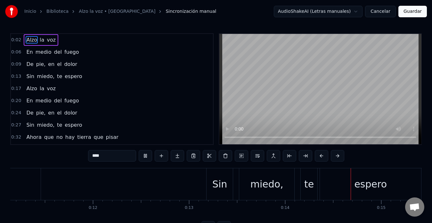 Image resolution: width=432 pixels, height=223 pixels. Describe the element at coordinates (412, 12) in the screenshot. I see `button: Guardar` at that location.